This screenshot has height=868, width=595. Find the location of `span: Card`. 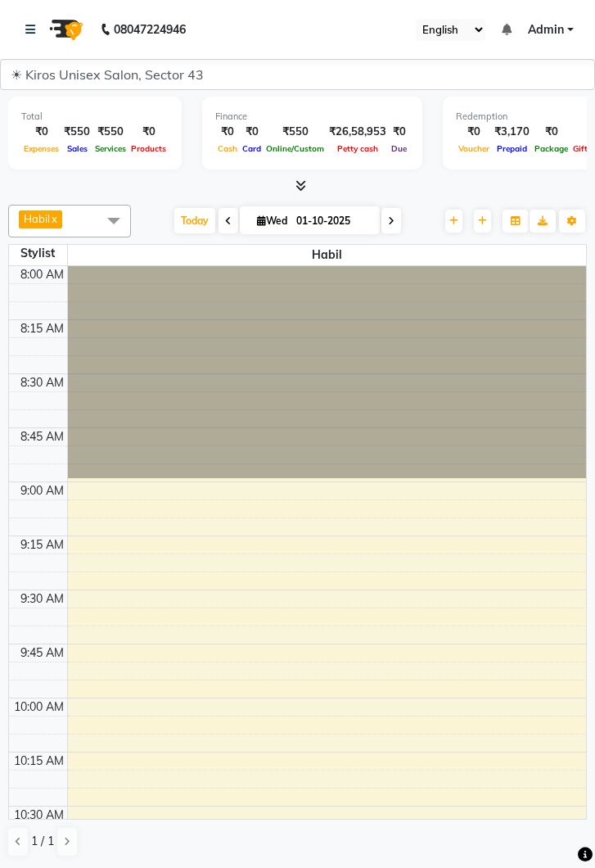

span: Card is located at coordinates (251, 148).